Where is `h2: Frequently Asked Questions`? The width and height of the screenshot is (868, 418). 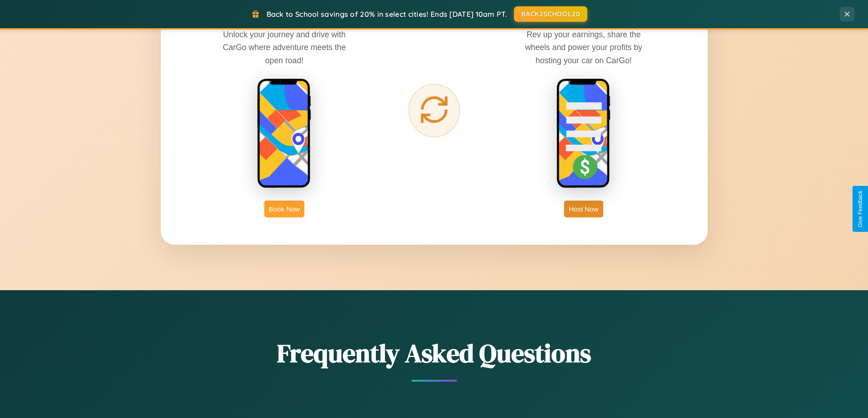 h2: Frequently Asked Questions is located at coordinates (434, 353).